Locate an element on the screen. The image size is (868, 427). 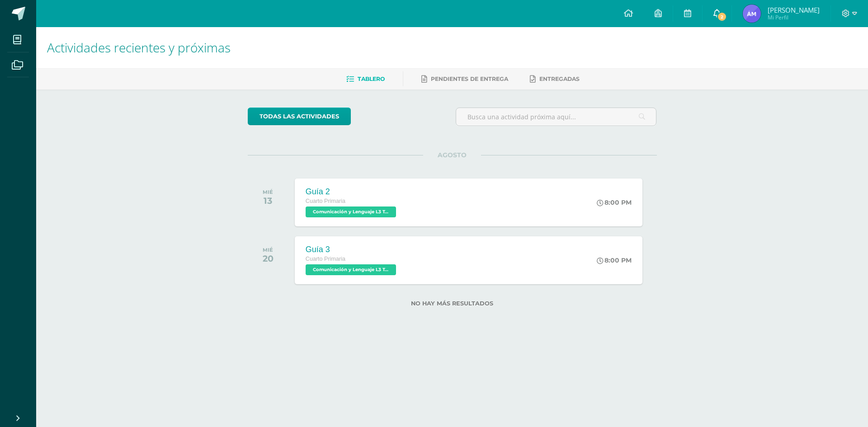
span: Mi Perfil is located at coordinates (794, 17).